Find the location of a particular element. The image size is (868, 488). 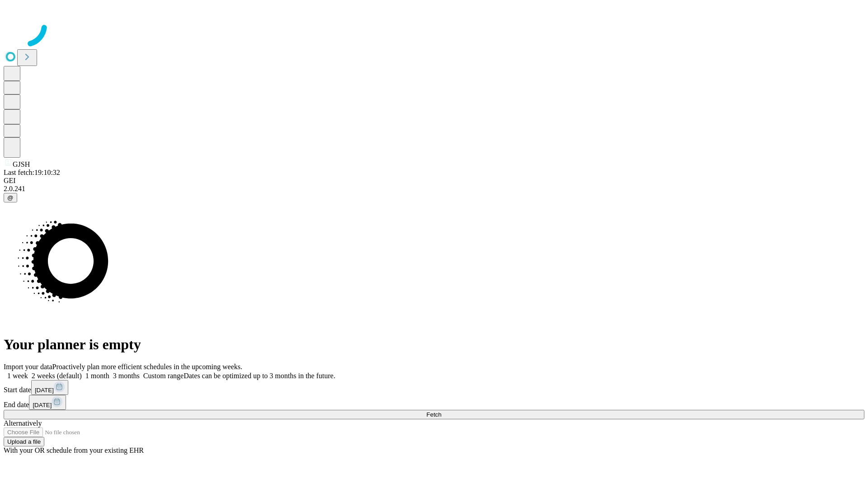

button: Upload a file is located at coordinates (24, 442).